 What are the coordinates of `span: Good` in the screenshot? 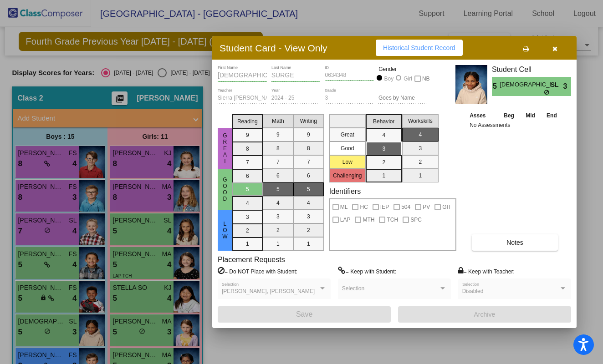 It's located at (225, 189).